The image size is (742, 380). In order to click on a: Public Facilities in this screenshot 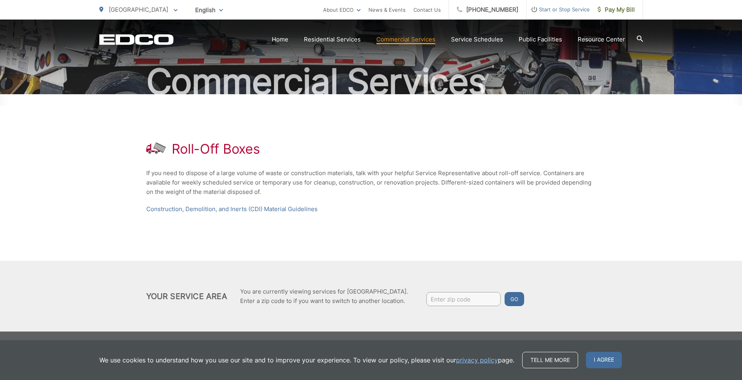, I will do `click(540, 40)`.